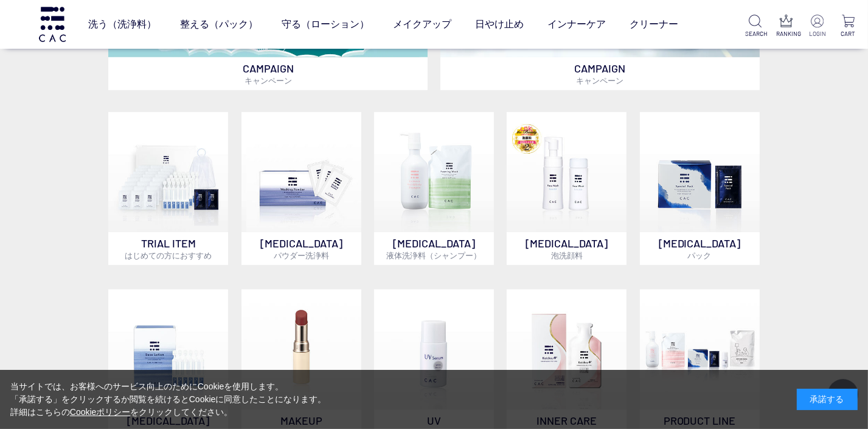 The height and width of the screenshot is (429, 868). What do you see at coordinates (499, 24) in the screenshot?
I see `a: 日やけ止め` at bounding box center [499, 24].